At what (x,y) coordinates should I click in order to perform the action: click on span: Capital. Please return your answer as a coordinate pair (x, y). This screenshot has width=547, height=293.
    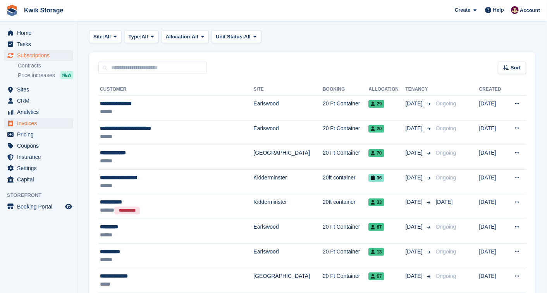
    Looking at the image, I should click on (40, 179).